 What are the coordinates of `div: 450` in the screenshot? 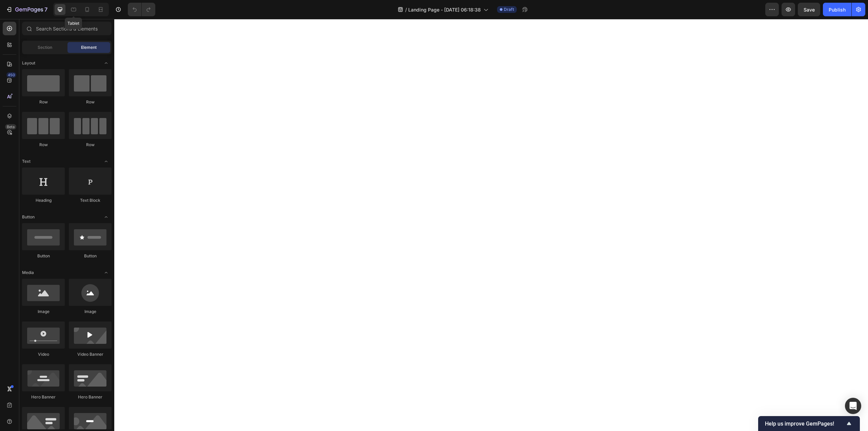 It's located at (11, 75).